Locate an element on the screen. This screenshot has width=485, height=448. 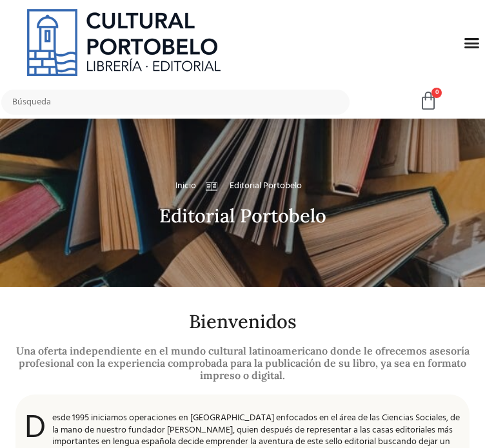
div: Menu Toggle is located at coordinates (471, 43).